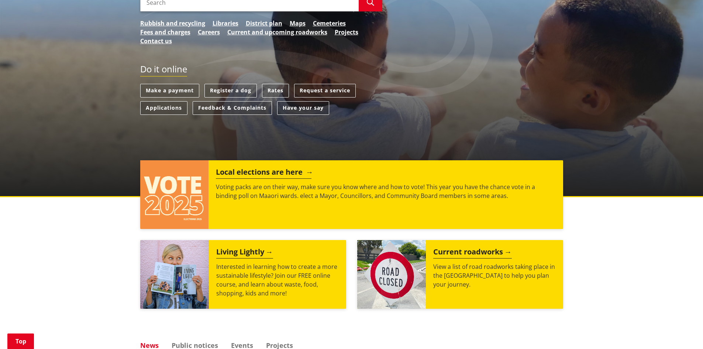 The image size is (703, 349). Describe the element at coordinates (175, 274) in the screenshot. I see `img: Mainstream Green Workshop Series` at that location.